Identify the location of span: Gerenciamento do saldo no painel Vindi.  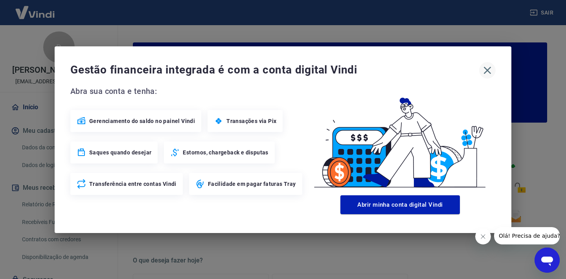
(142, 121).